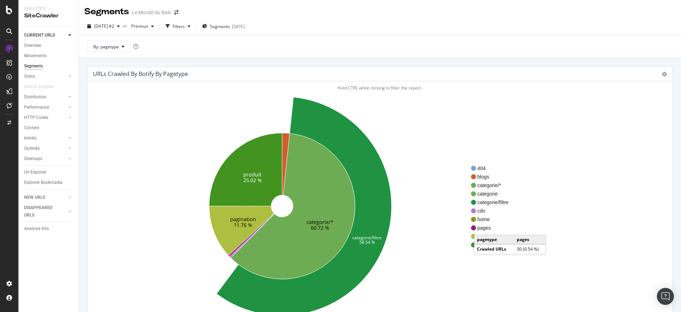 The height and width of the screenshot is (312, 681). What do you see at coordinates (243, 225) in the screenshot?
I see `text: 11.76 %` at bounding box center [243, 225].